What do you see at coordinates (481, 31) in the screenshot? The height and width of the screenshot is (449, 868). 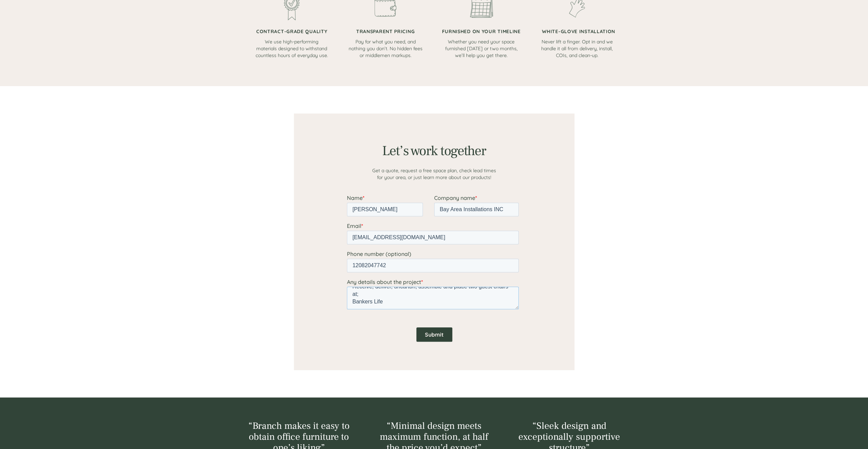 I see `span: FURNISHED ON YOUR TIMELINE` at bounding box center [481, 31].